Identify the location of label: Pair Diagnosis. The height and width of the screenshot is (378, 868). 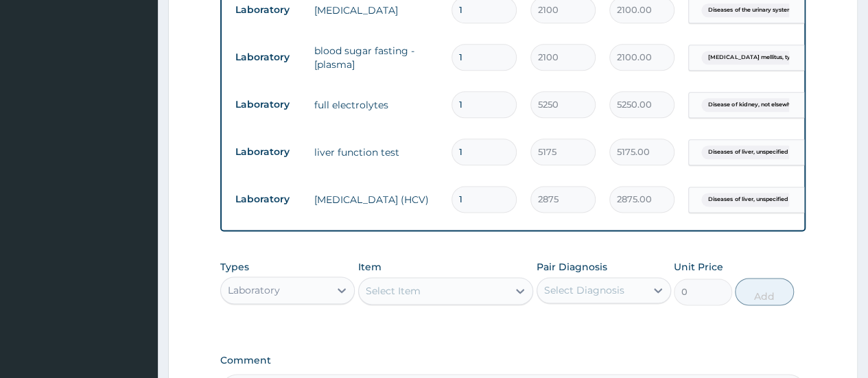
(571, 267).